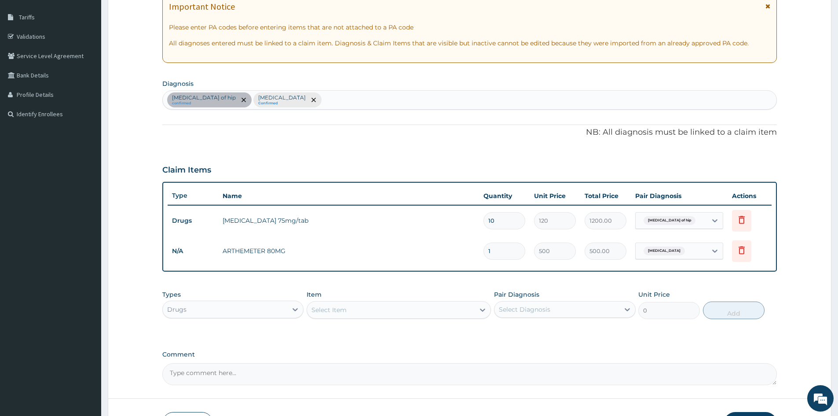 Image resolution: width=838 pixels, height=416 pixels. I want to click on h1: Important Notice, so click(202, 7).